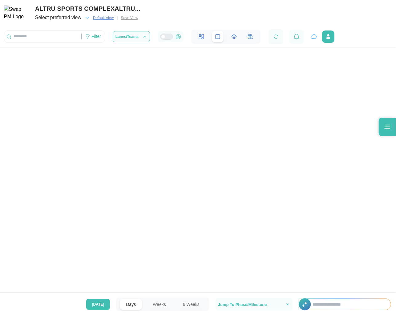 This screenshot has height=317, width=396. Describe the element at coordinates (127, 37) in the screenshot. I see `span: Lanes/Teams` at that location.